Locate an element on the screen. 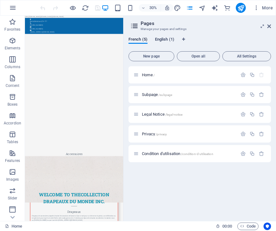 The image size is (276, 231). button: reload is located at coordinates (85, 8).